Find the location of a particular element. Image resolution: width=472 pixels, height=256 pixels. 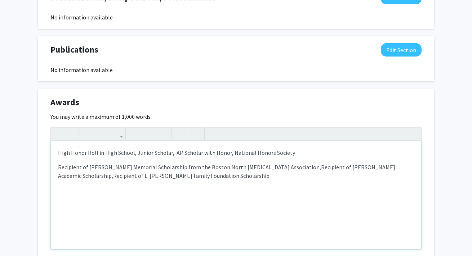

button: Strong (Ctrl + B) is located at coordinates (59, 134).